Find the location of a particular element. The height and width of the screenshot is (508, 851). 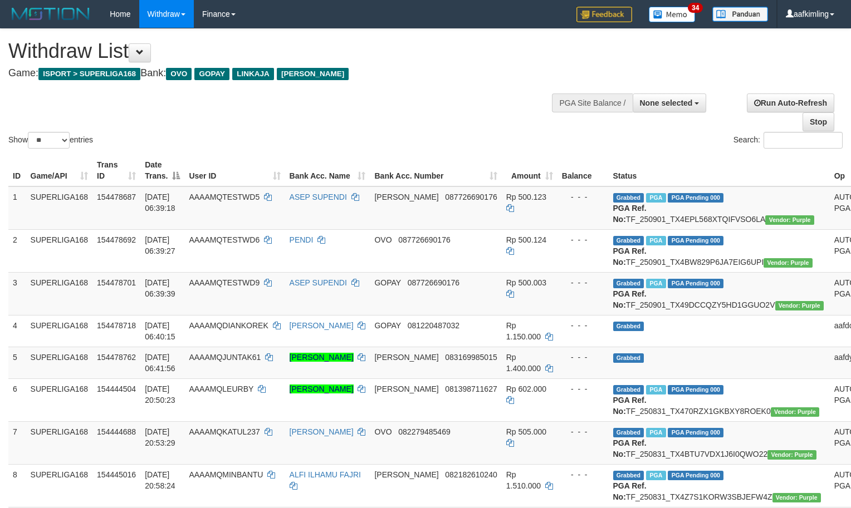

span: Marked by aafmaleo is located at coordinates (655, 283).